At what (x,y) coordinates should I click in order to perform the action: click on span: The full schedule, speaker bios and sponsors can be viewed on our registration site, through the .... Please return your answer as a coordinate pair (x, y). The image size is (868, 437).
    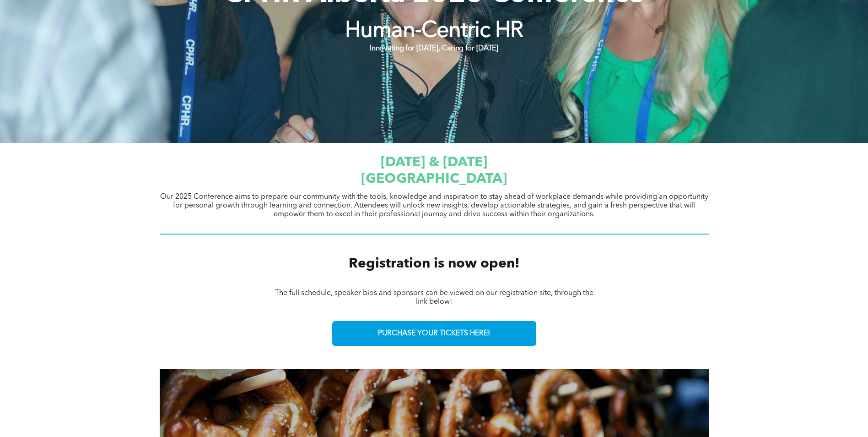
    Looking at the image, I should click on (434, 297).